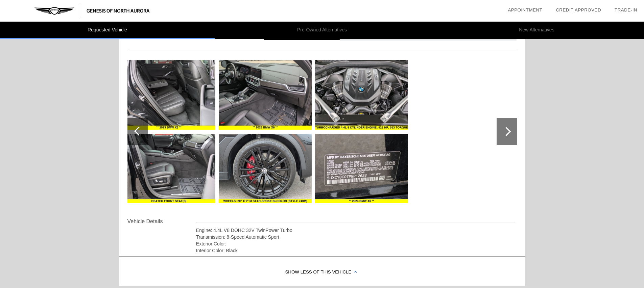 The height and width of the screenshot is (288, 644). What do you see at coordinates (356, 230) in the screenshot?
I see `div: Engine: 4.4L V8 DOHC 32V TwinPower Turbo` at bounding box center [356, 230].